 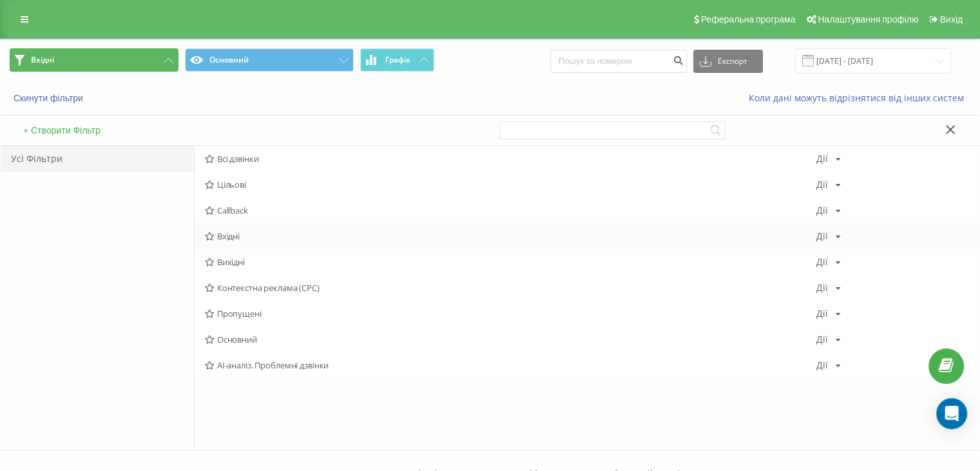 What do you see at coordinates (748, 20) in the screenshot?
I see `span: Реферальна програма` at bounding box center [748, 20].